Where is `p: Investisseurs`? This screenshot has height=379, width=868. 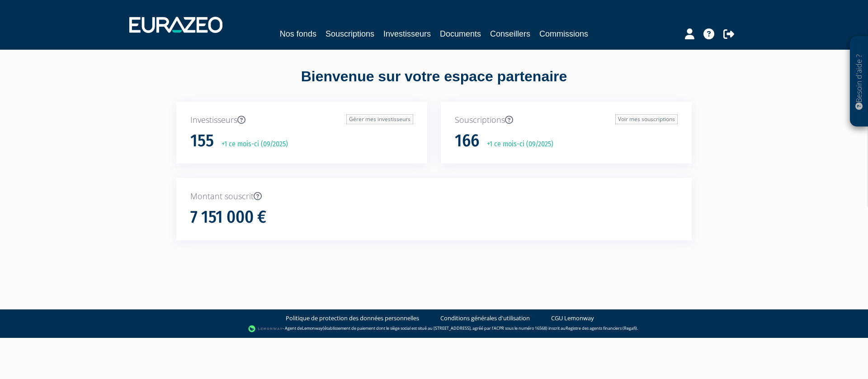 p: Investisseurs is located at coordinates (302, 120).